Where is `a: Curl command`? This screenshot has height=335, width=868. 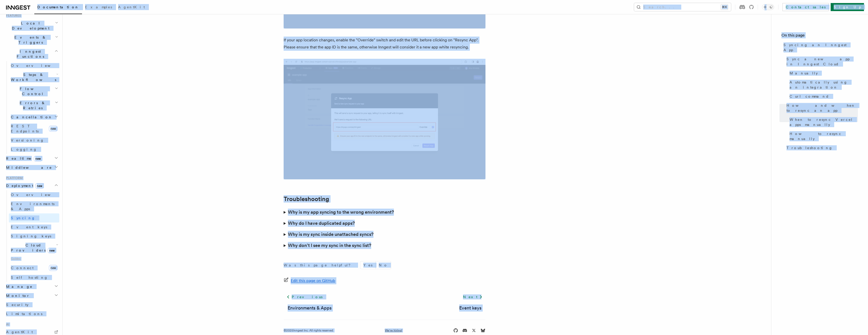 a: Curl command is located at coordinates (823, 96).